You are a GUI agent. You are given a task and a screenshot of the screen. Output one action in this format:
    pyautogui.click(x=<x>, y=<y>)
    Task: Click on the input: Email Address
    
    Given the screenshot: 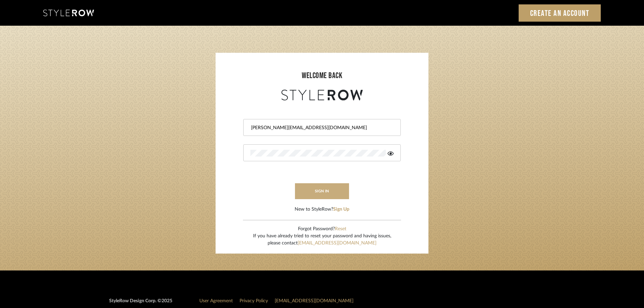 What is the action you would take?
    pyautogui.click(x=321, y=128)
    